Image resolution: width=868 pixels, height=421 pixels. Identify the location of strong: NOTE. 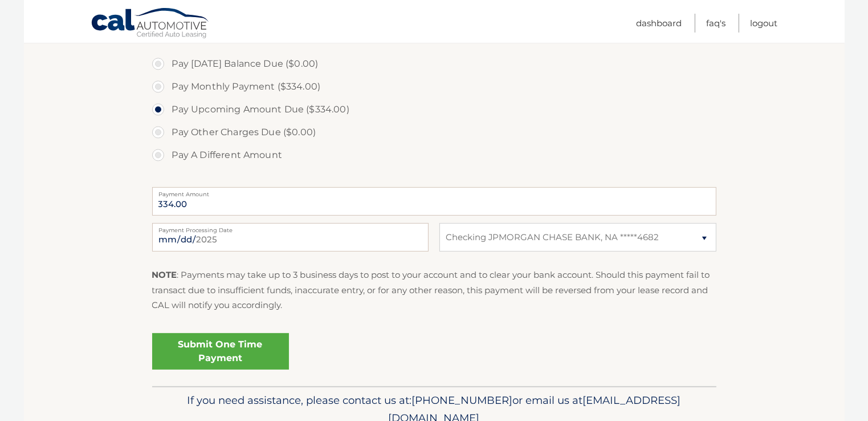
(165, 274).